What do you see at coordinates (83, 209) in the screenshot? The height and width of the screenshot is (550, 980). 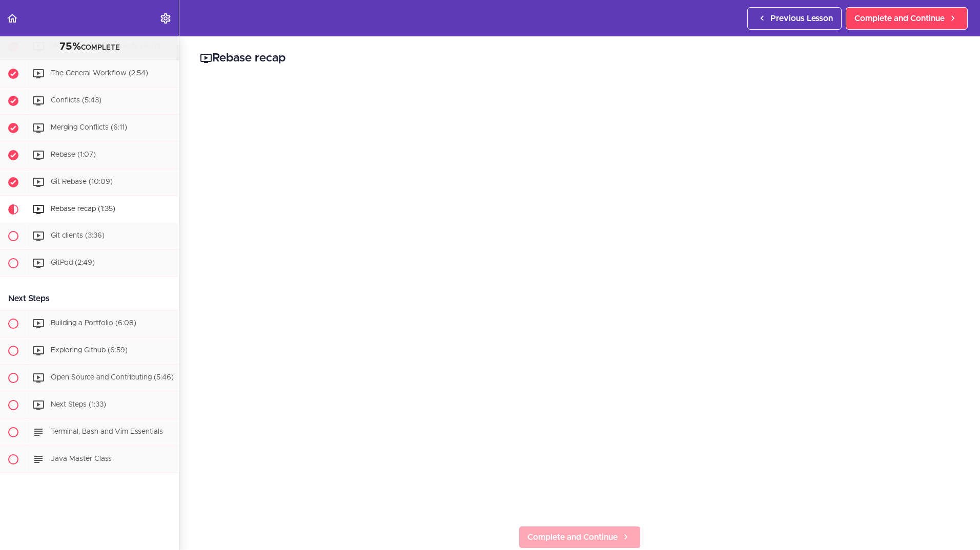 I see `span: Rebase recap (1:35)` at bounding box center [83, 209].